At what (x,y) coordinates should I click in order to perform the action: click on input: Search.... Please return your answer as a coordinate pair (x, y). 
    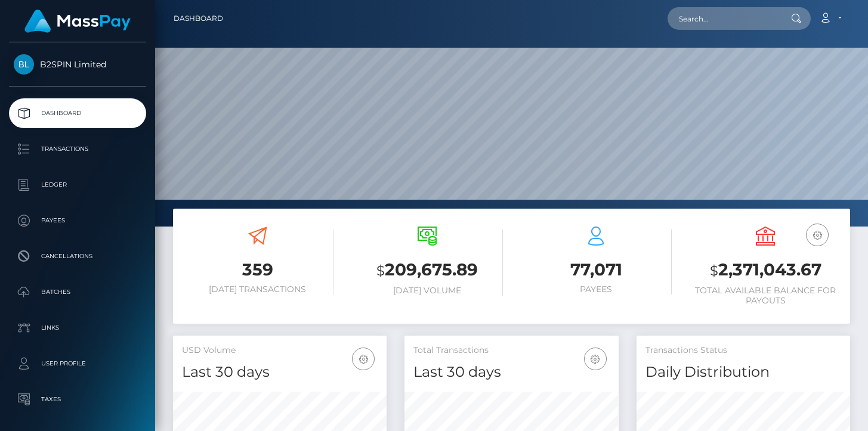
    Looking at the image, I should click on (723, 19).